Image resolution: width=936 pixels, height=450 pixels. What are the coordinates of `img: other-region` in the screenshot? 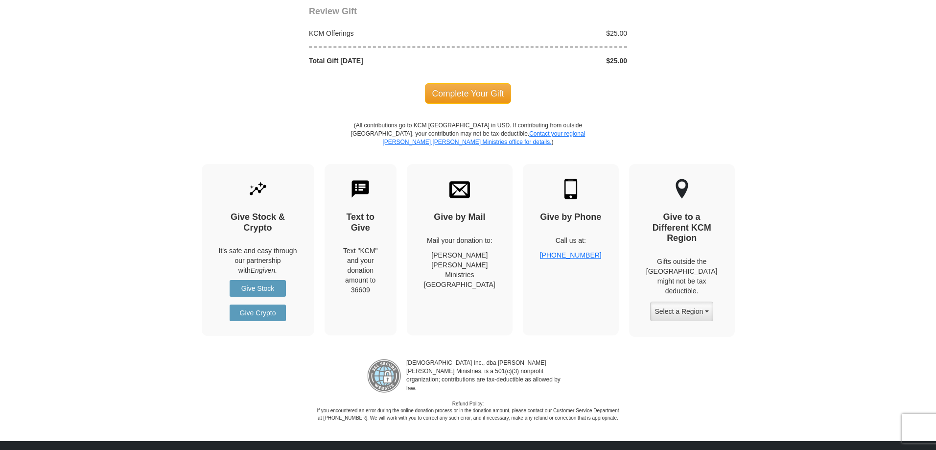 It's located at (682, 189).